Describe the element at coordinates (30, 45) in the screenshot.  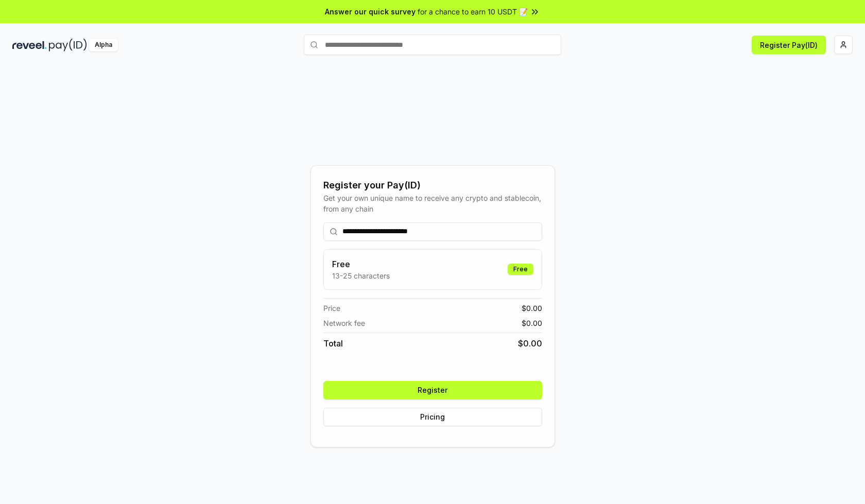
I see `img: reveel_dark` at that location.